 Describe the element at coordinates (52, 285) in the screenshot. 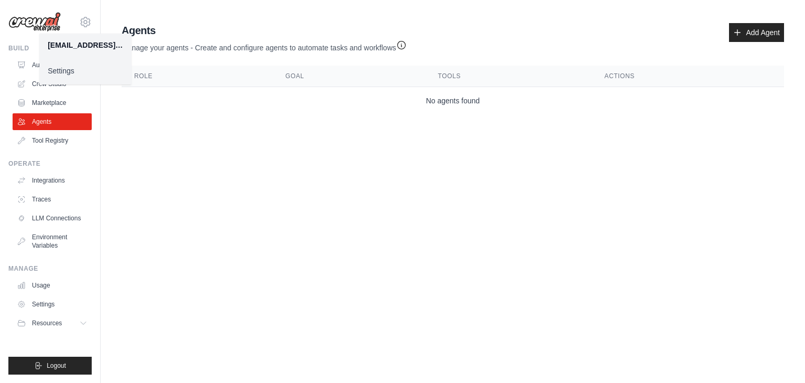

I see `a: Usage` at that location.